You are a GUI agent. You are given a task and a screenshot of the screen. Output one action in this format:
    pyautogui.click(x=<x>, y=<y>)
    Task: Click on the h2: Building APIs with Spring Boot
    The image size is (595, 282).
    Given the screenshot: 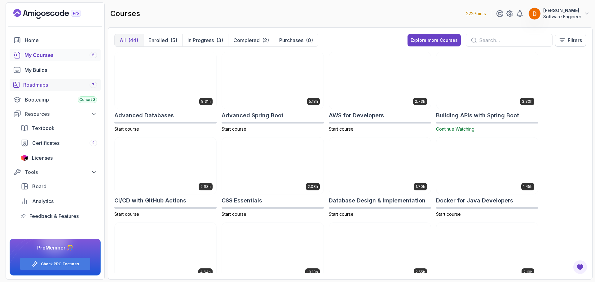 What is the action you would take?
    pyautogui.click(x=478, y=116)
    